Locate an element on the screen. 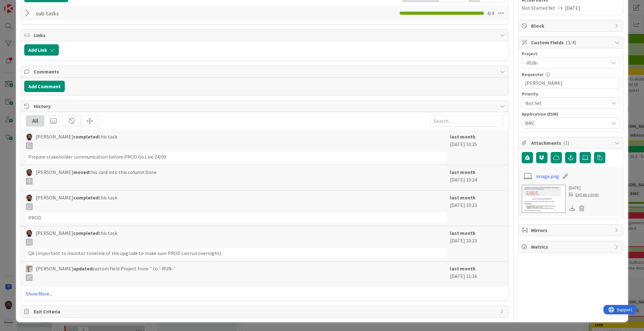 Image resolution: width=644 pixels, height=331 pixels. button: Add Comment is located at coordinates (45, 86).